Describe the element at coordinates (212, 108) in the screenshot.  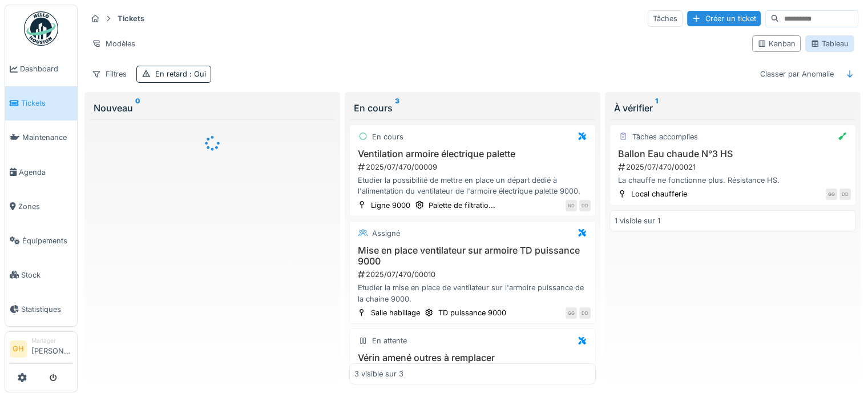
I see `div: Nouveau` at that location.